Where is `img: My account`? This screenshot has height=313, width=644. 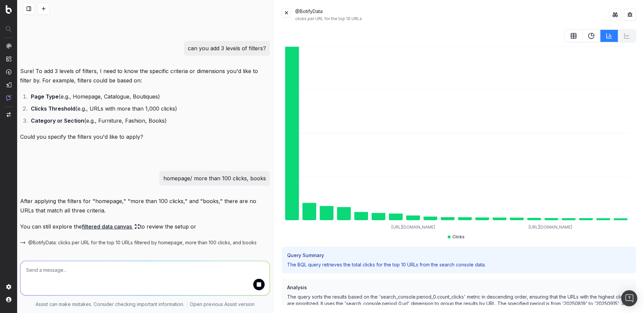
img: My account is located at coordinates (9, 300).